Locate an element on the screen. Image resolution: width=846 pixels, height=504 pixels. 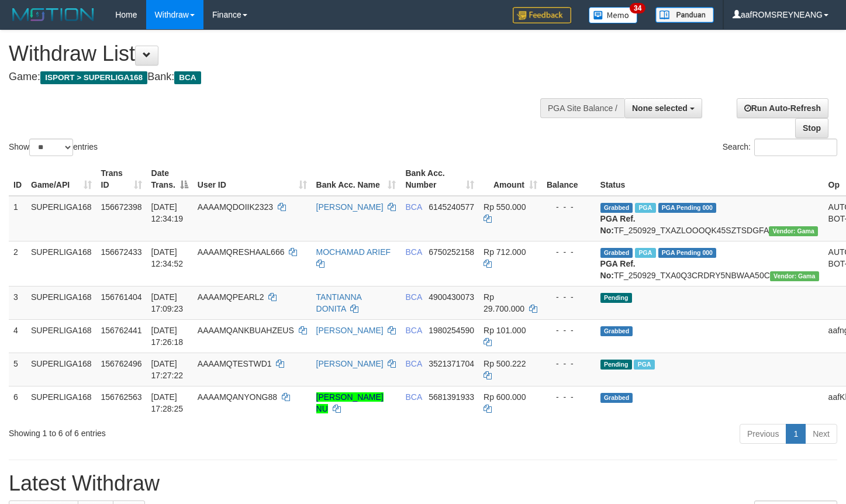
span: Rp 29.700.000 is located at coordinates (504, 303).